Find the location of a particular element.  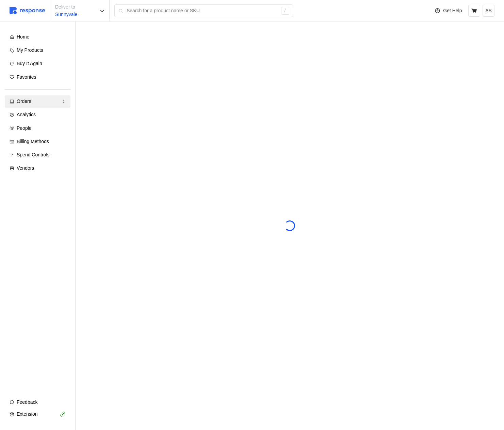

a: Spend Controls is located at coordinates (38, 155).